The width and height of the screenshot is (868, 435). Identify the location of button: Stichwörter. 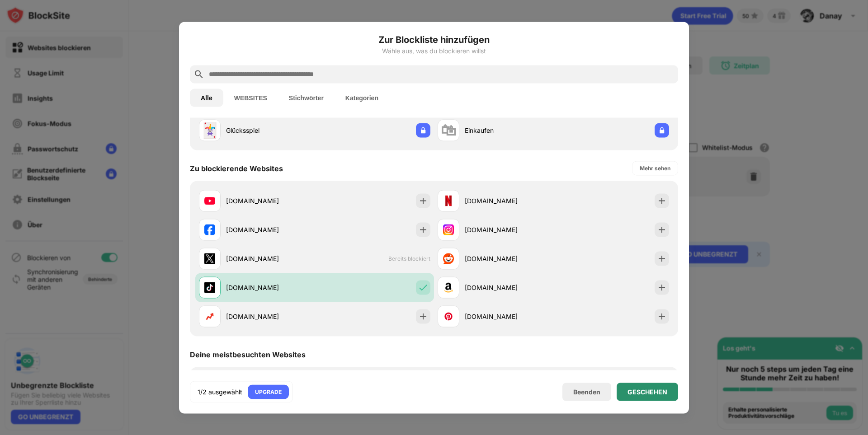
(306, 97).